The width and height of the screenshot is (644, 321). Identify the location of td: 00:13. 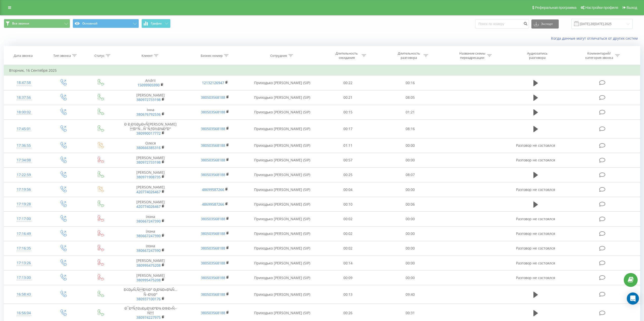
(348, 294).